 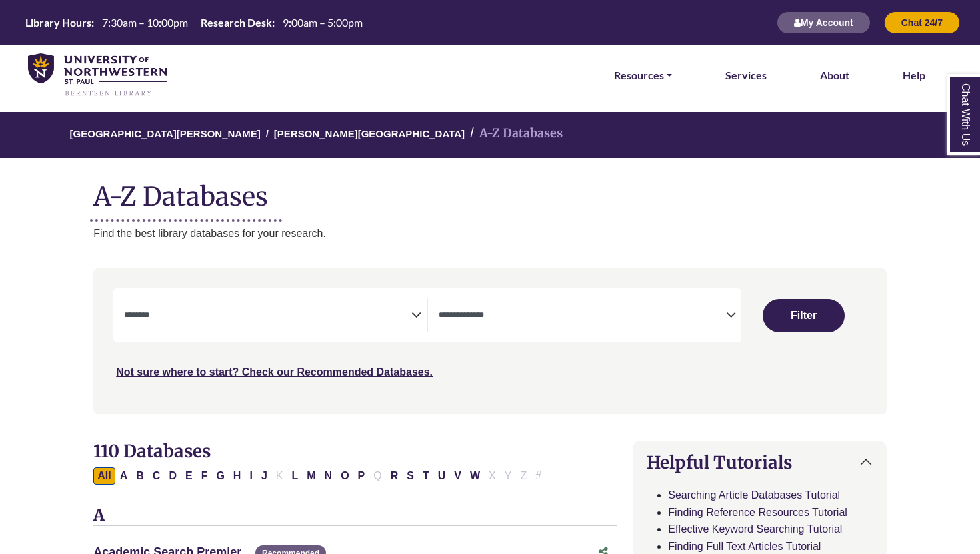 I want to click on a: Services, so click(x=745, y=75).